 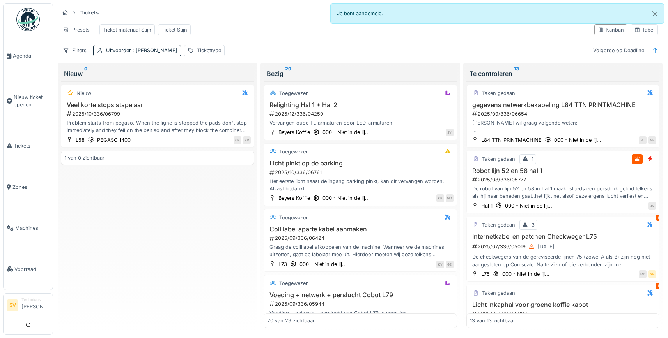 I want to click on h3: Robot lijn 52 en 58 hal 1, so click(x=563, y=171).